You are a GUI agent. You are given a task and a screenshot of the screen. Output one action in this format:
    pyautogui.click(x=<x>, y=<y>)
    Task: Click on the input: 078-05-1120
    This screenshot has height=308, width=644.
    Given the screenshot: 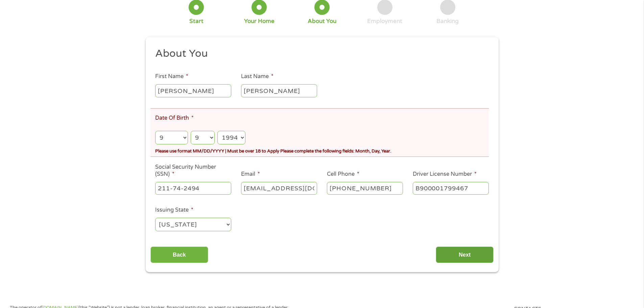 What is the action you would take?
    pyautogui.click(x=193, y=188)
    